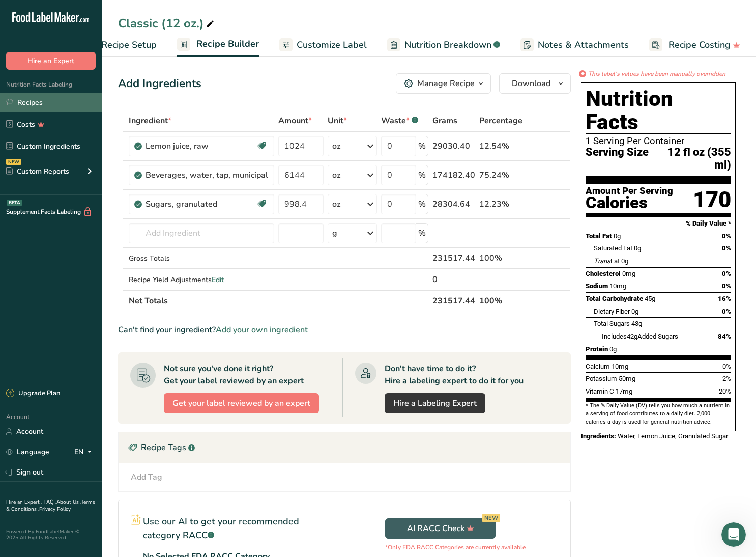 Image resolution: width=756 pixels, height=557 pixels. What do you see at coordinates (443, 84) in the screenshot?
I see `button: Manage Recipe` at bounding box center [443, 84].